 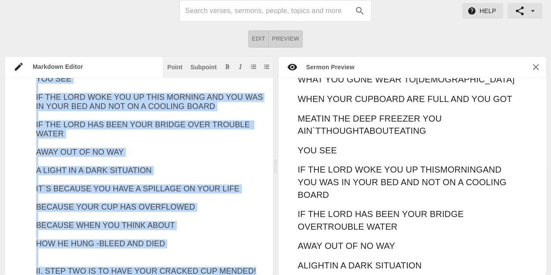 I want to click on span: EATING, so click(x=410, y=131).